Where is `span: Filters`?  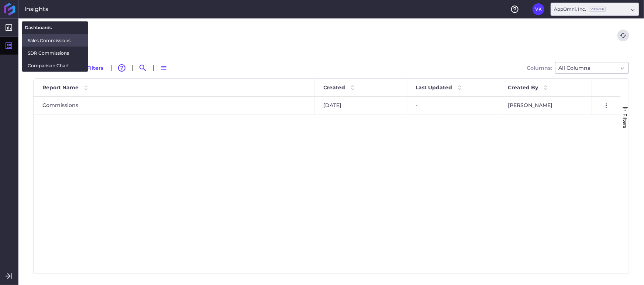
span: Filters is located at coordinates (625, 121).